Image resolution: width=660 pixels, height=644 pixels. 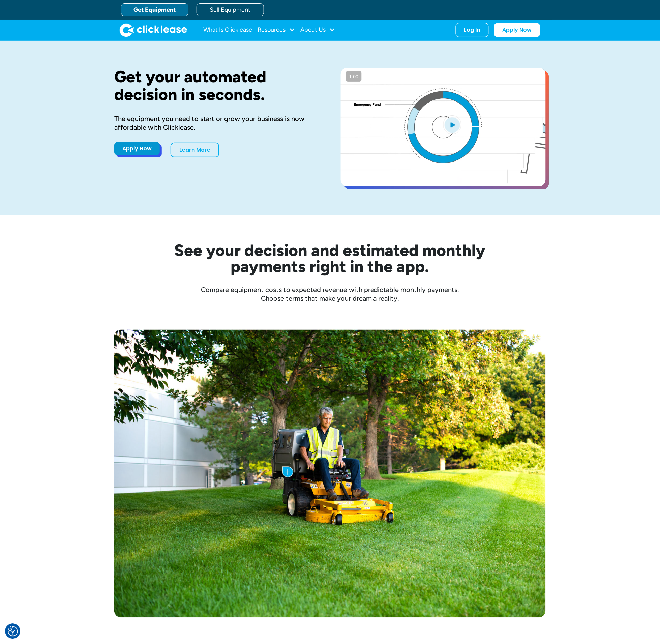 I want to click on div: Resources, so click(x=276, y=30).